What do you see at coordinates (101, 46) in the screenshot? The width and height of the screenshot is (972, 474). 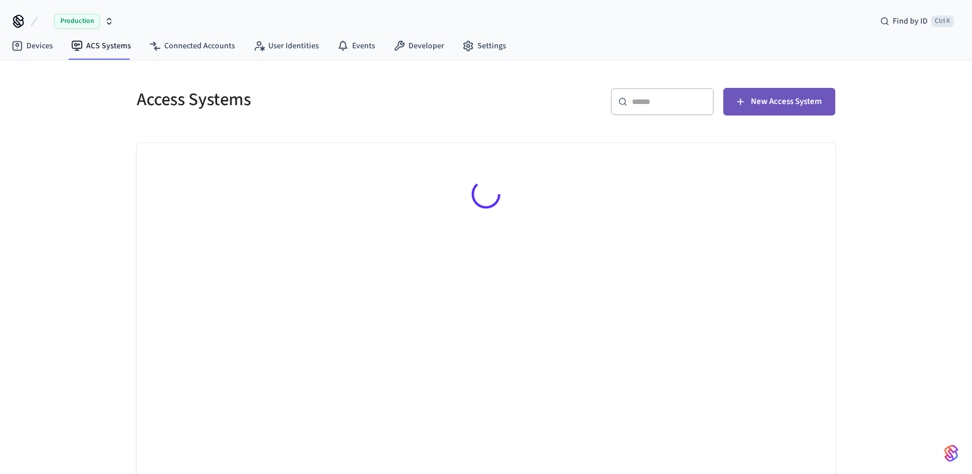 I see `a: ACS Systems` at bounding box center [101, 46].